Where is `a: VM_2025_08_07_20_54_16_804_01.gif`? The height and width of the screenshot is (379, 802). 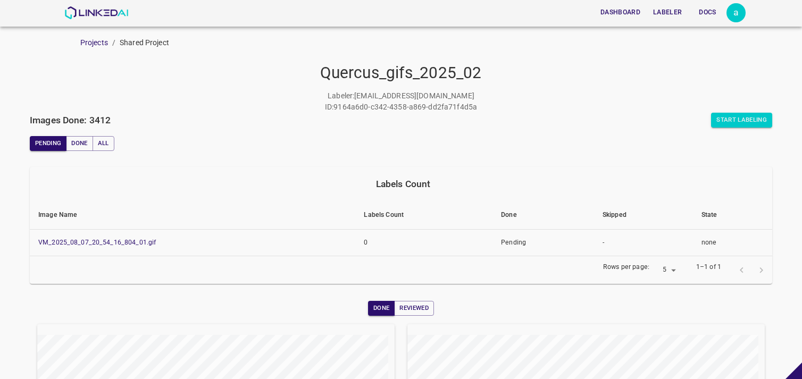 a: VM_2025_08_07_20_54_16_804_01.gif is located at coordinates (97, 243).